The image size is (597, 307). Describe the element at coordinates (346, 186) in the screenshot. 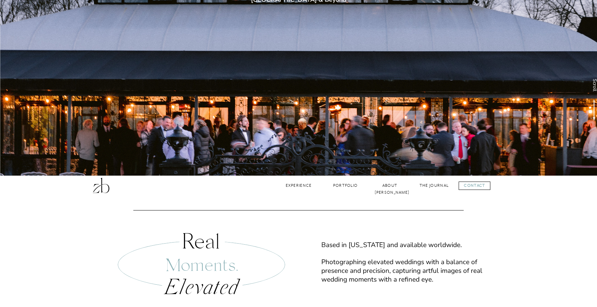

I see `nav: Portfolio` at that location.